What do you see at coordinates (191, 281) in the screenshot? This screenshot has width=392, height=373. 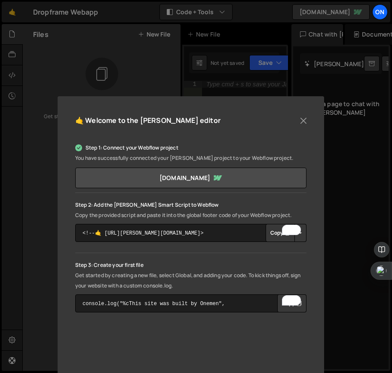 I see `p: Get started by creating a new file, select Global, and adding your code. To kick things off, sign...` at bounding box center [191, 281].